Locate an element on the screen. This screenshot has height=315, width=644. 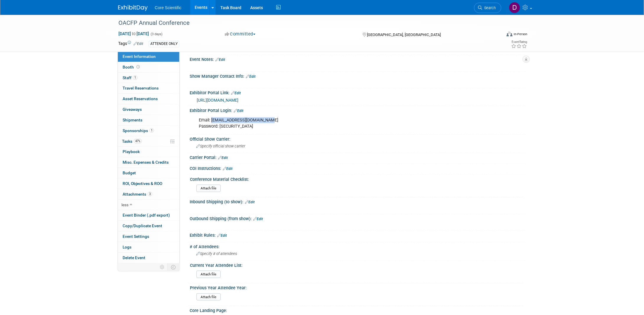
span: Event Settings is located at coordinates (136, 236).